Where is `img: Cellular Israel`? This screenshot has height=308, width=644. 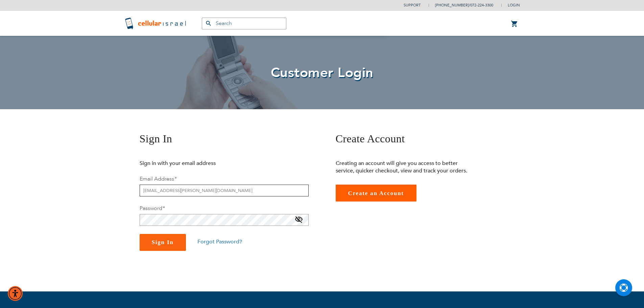
img: Cellular Israel is located at coordinates (156, 23).